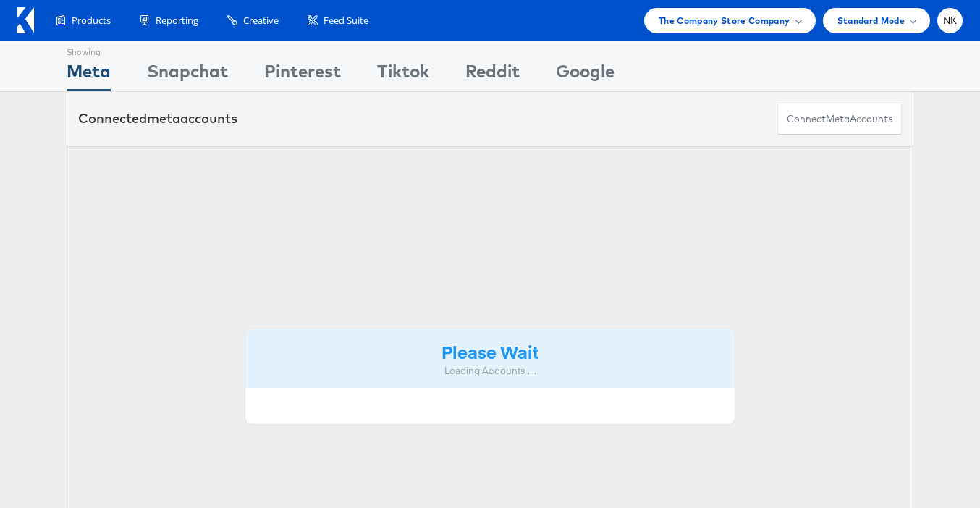  I want to click on span: The Company Store Company, so click(725, 20).